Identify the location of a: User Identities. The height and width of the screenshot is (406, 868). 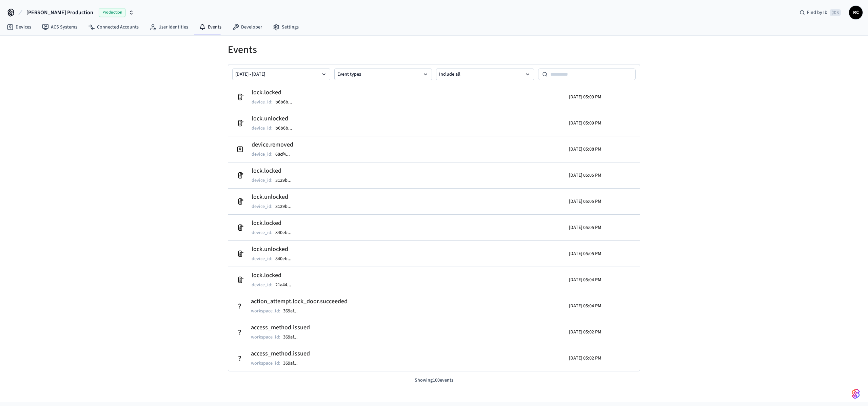
(169, 27).